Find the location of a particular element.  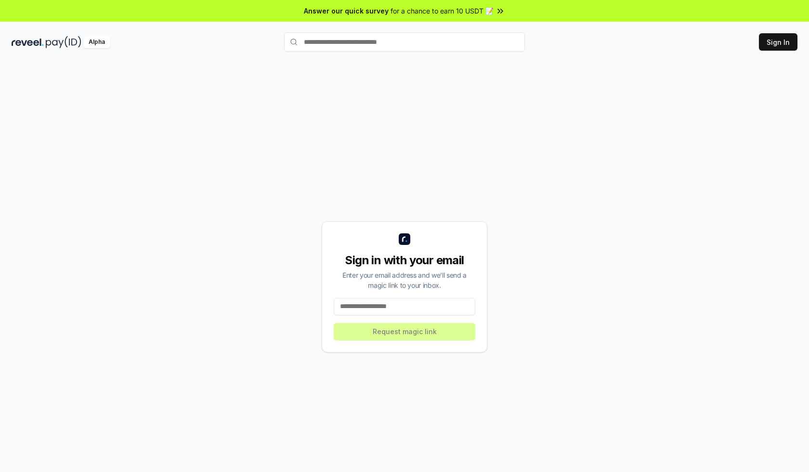

div: Alpha is located at coordinates (97, 42).